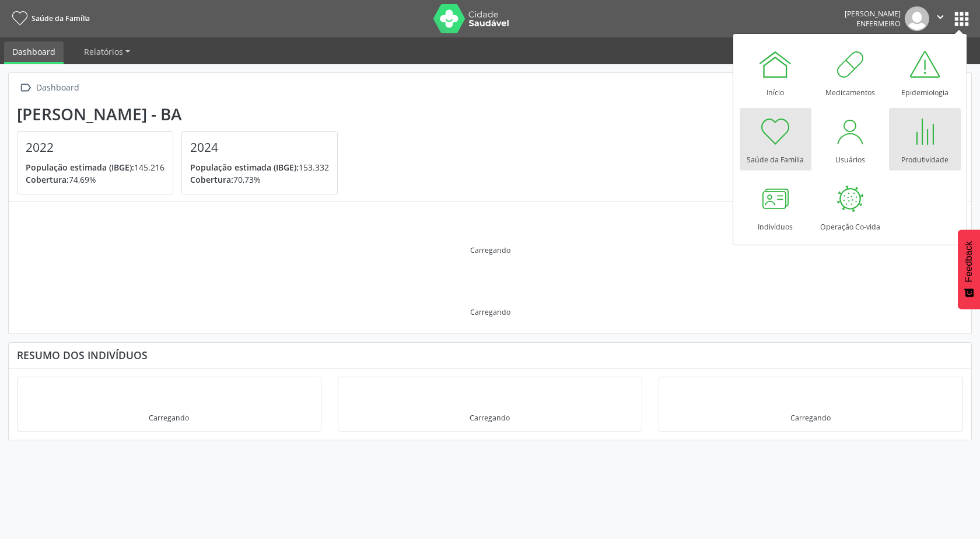  What do you see at coordinates (61, 18) in the screenshot?
I see `span: Saúde da Família` at bounding box center [61, 18].